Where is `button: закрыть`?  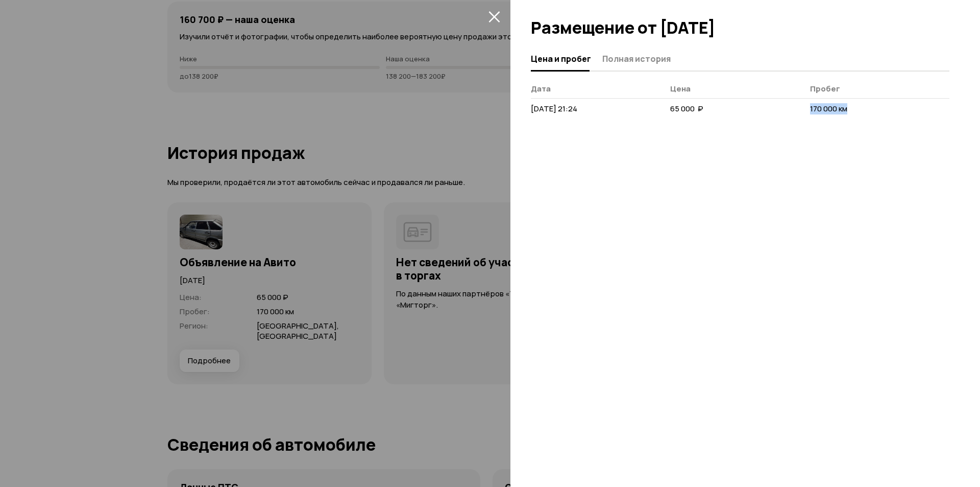
button: закрыть is located at coordinates (494, 16).